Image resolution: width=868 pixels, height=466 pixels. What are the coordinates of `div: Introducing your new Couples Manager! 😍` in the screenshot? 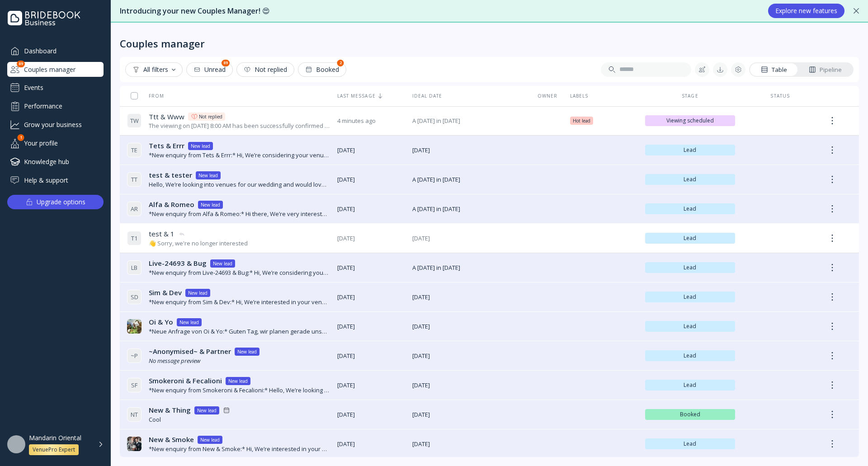 It's located at (439, 11).